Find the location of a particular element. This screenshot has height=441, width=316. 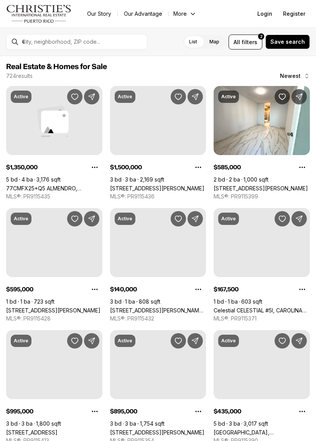

a: St. 1 MONTEAZUL, GUAYNABO PR, 00969 is located at coordinates (32, 432).